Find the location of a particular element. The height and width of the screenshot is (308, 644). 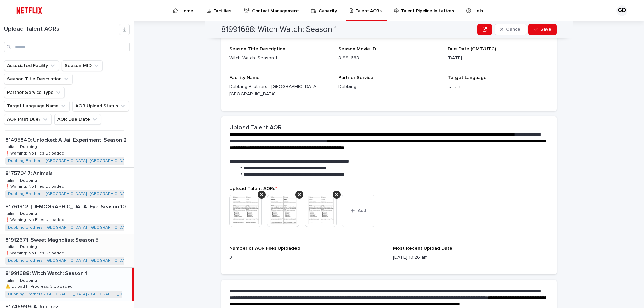

p: Witch Watch: Season 1 is located at coordinates (280, 58).